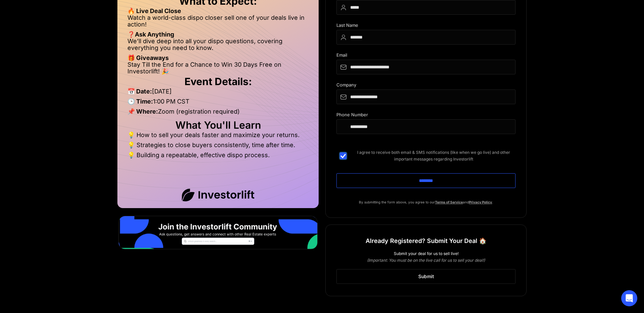 This screenshot has height=313, width=644. Describe the element at coordinates (218, 125) in the screenshot. I see `h2: What You'll Learn` at that location.